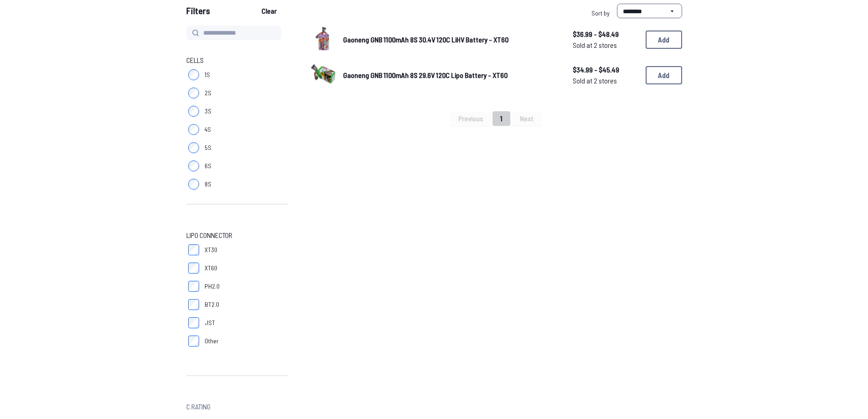 This screenshot has height=419, width=868. Describe the element at coordinates (194, 75) in the screenshot. I see `input: 1S` at that location.